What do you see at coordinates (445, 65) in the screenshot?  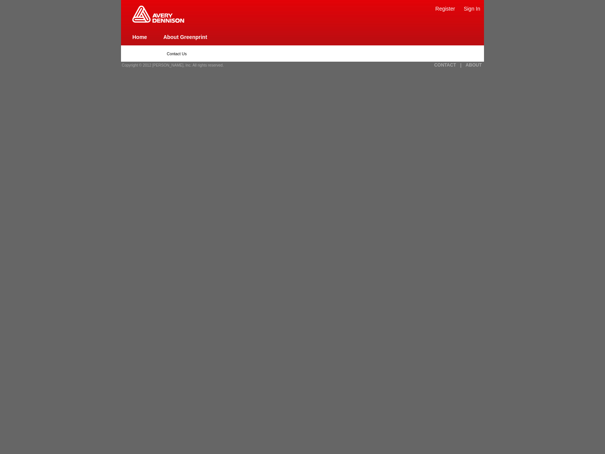 I see `a: CONTACT` at bounding box center [445, 65].